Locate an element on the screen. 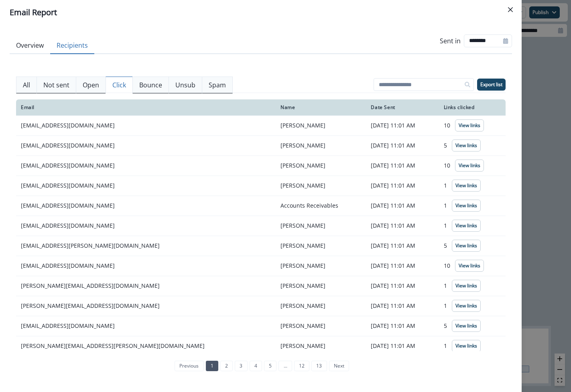 This screenshot has height=392, width=571. p: Not sent is located at coordinates (56, 85).